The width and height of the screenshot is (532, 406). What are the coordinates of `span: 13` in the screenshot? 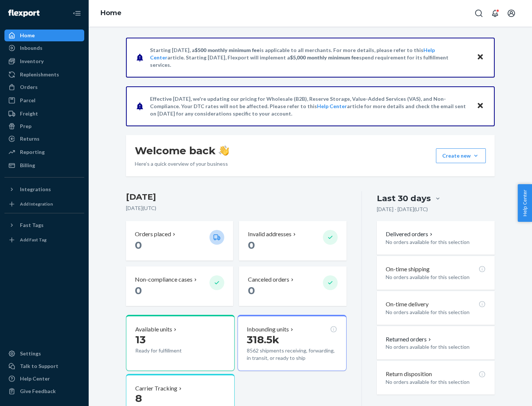 It's located at (140, 340).